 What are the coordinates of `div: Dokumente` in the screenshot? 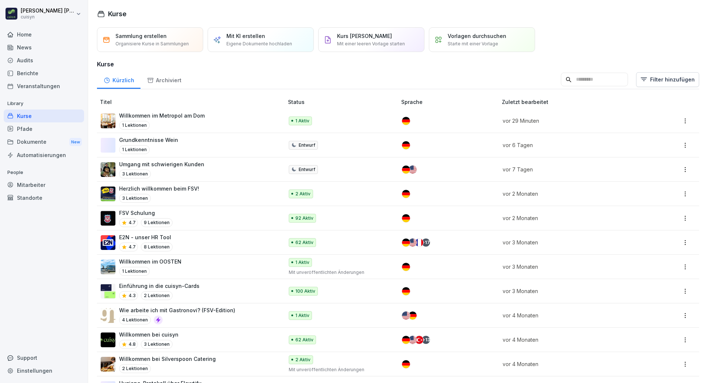 It's located at (44, 142).